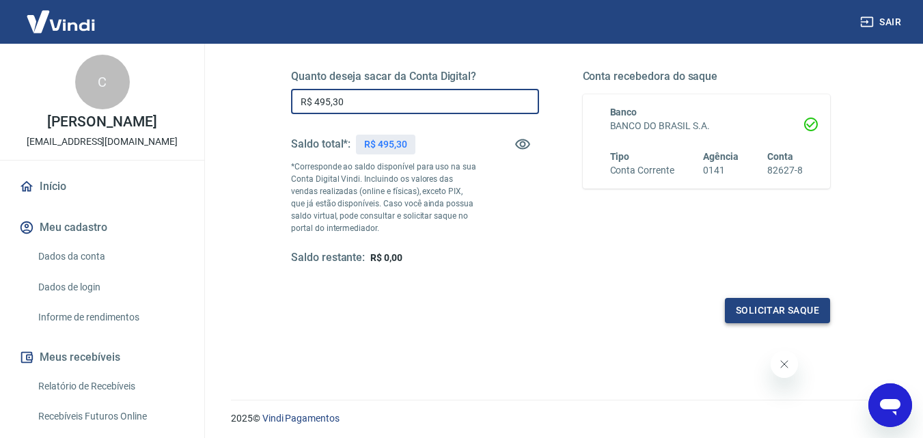 Image resolution: width=923 pixels, height=438 pixels. Describe the element at coordinates (415, 77) in the screenshot. I see `h5: Quanto deseja sacar da Conta Digital?` at that location.